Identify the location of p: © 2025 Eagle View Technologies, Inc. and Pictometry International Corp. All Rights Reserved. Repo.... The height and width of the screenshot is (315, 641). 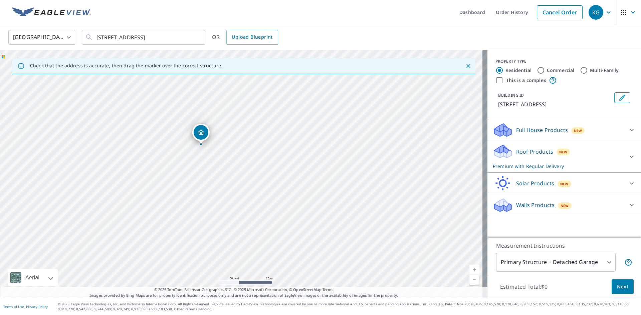
(347, 307).